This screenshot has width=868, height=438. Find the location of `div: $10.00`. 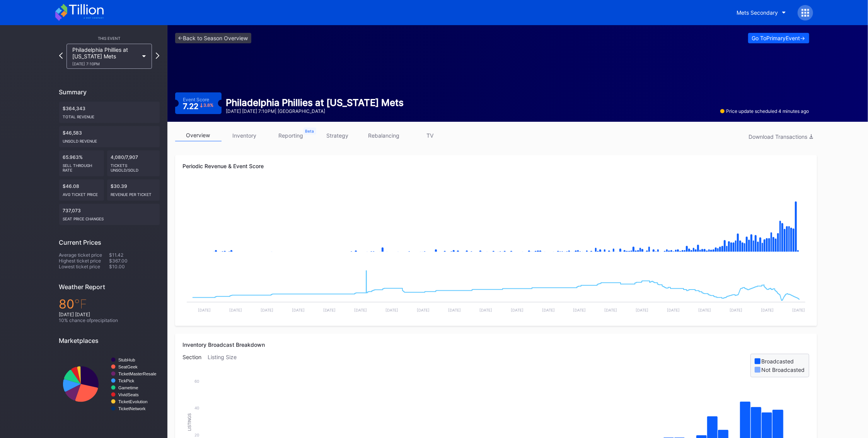

div: $10.00 is located at coordinates (134, 267).